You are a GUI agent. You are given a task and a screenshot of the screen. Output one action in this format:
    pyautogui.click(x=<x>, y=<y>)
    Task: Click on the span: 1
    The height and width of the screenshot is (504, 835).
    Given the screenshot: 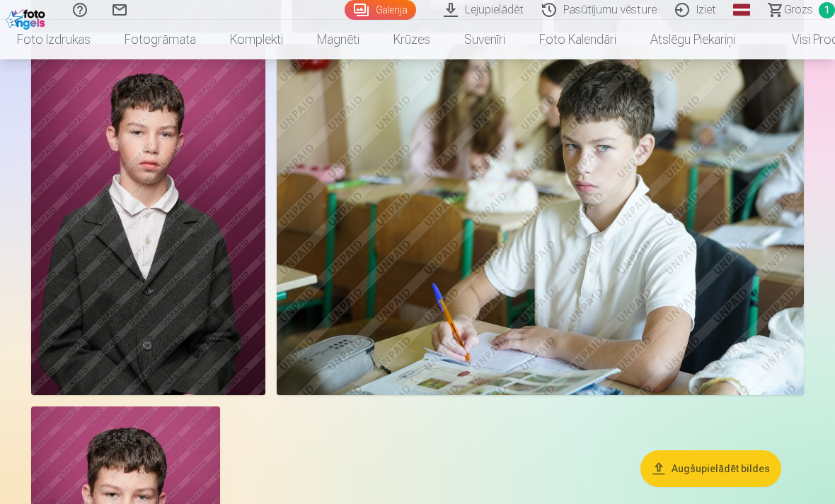 What is the action you would take?
    pyautogui.click(x=826, y=10)
    